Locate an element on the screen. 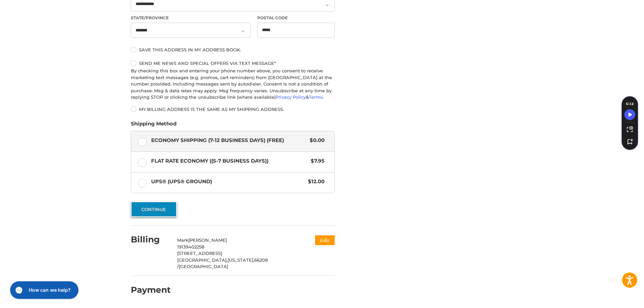 This screenshot has height=308, width=644. a: Terms is located at coordinates (316, 97).